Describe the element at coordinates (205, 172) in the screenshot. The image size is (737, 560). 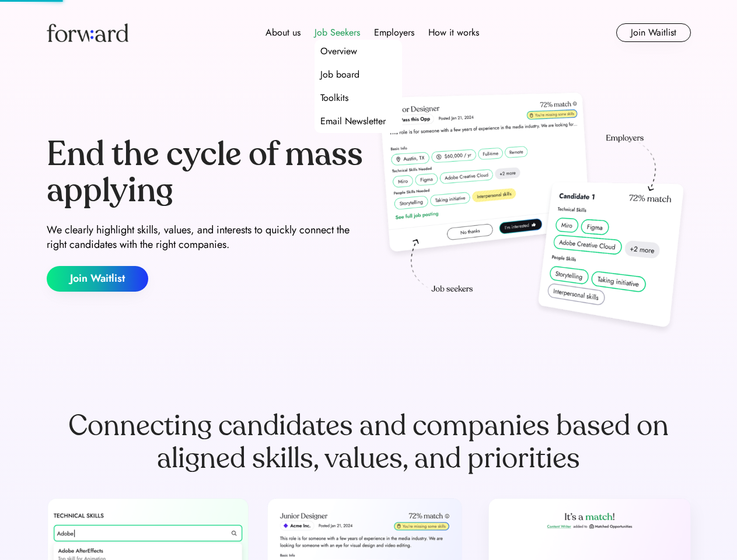
I see `div: End the cycle of mass applying` at that location.